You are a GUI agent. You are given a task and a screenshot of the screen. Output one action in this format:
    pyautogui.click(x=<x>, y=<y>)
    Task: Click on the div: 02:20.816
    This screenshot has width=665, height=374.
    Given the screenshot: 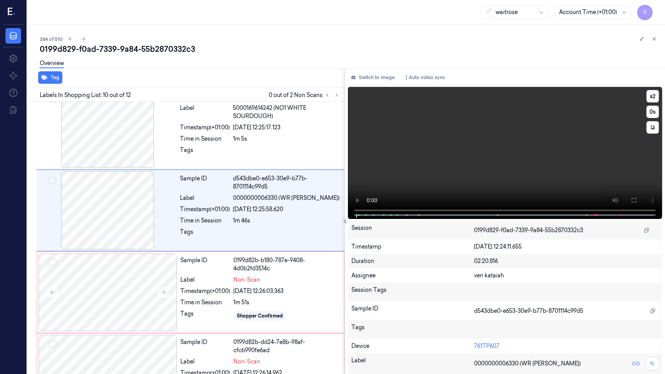 What is the action you would take?
    pyautogui.click(x=566, y=261)
    